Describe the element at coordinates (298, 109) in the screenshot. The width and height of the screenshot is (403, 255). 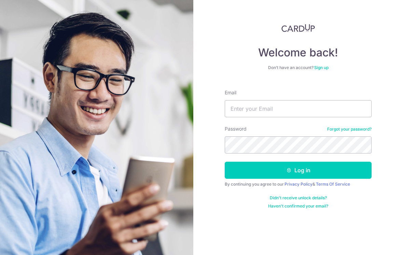
I see `input: Enter your Email` at that location.